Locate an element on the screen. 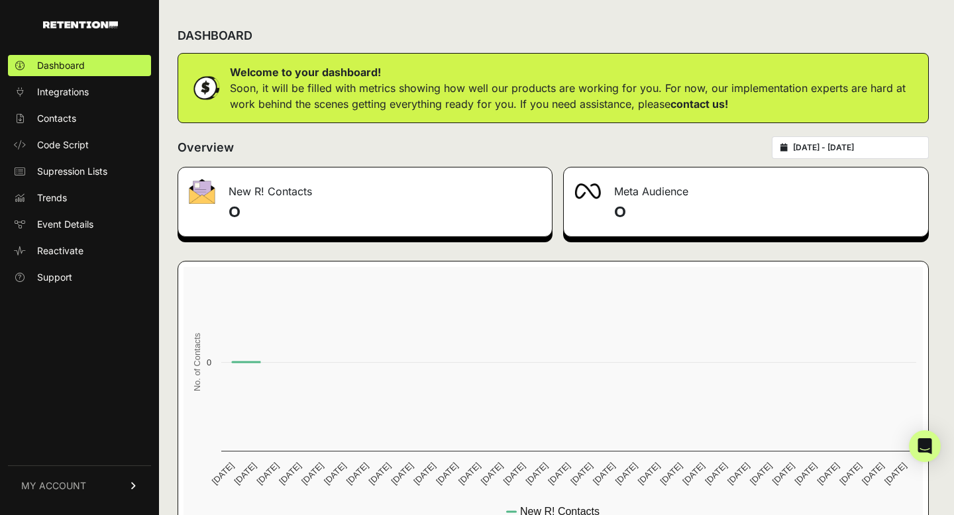 This screenshot has width=954, height=515. h2: DASHBOARD is located at coordinates (215, 36).